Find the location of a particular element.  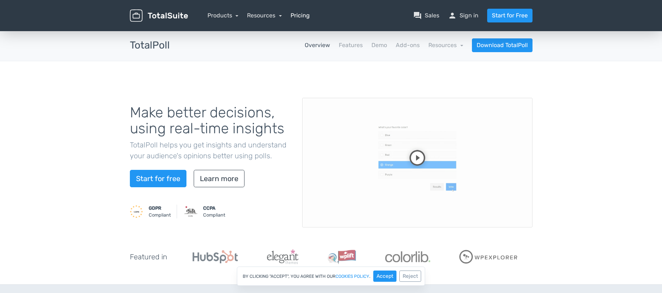

a: Add-ons is located at coordinates (408, 45).